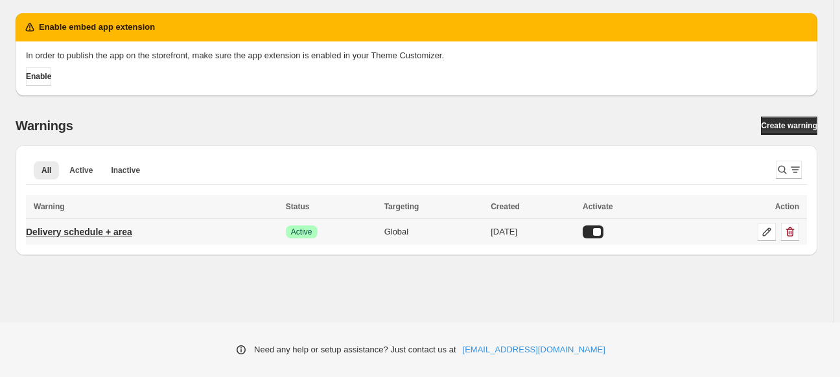 The width and height of the screenshot is (840, 377). What do you see at coordinates (79, 232) in the screenshot?
I see `a: Delivery schedule + area` at bounding box center [79, 232].